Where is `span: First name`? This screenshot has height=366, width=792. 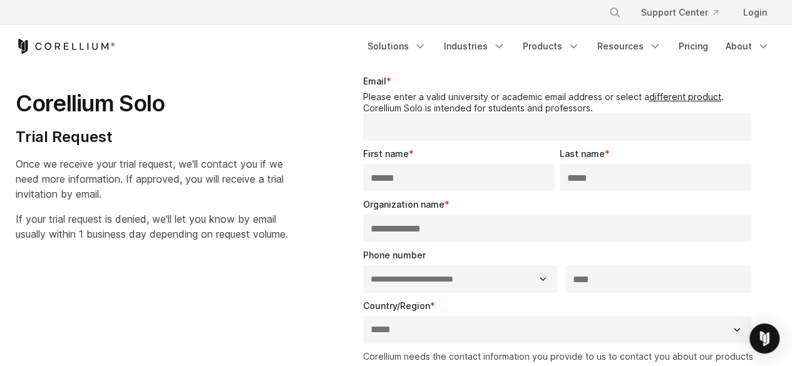
span: First name is located at coordinates (386, 153).